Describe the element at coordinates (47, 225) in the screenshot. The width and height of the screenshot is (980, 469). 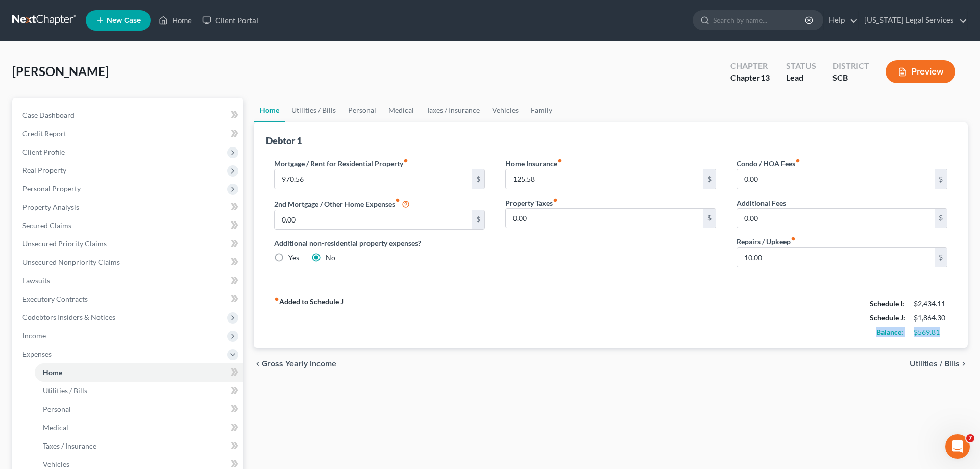
I see `span: Secured Claims` at that location.